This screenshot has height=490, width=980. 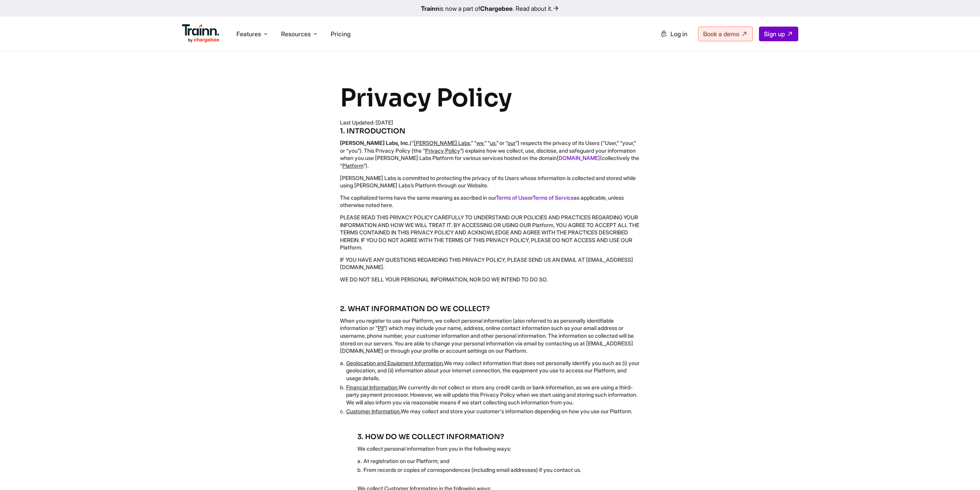 What do you see at coordinates (721, 34) in the screenshot?
I see `span: Book a demo` at bounding box center [721, 34].